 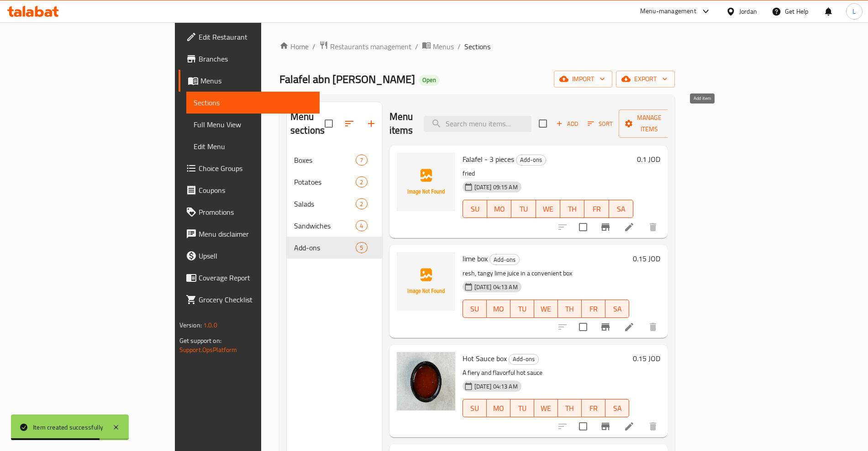 What do you see at coordinates (249, 59) in the screenshot?
I see `a: Branches` at bounding box center [249, 59].